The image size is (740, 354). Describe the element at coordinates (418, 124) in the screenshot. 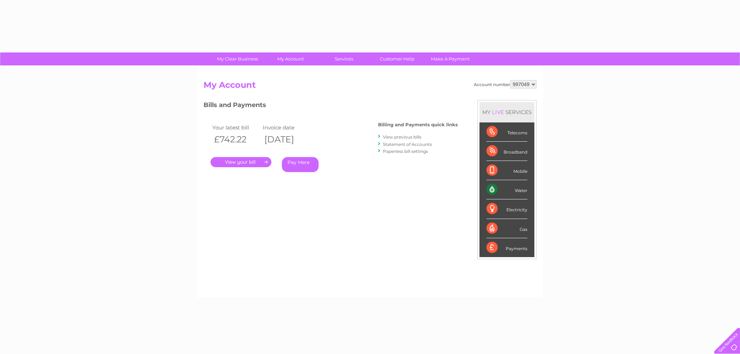

I see `h4: Billing and Payments quick links` at that location.